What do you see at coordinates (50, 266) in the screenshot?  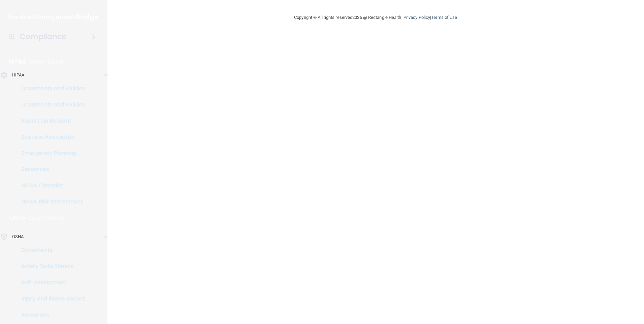 I see `p: Safety Data Sheets` at bounding box center [50, 266].